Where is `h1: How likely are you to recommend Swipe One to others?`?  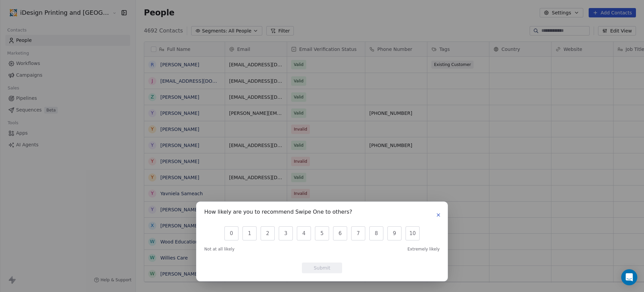 h1: How likely are you to recommend Swipe One to others? is located at coordinates (278, 213).